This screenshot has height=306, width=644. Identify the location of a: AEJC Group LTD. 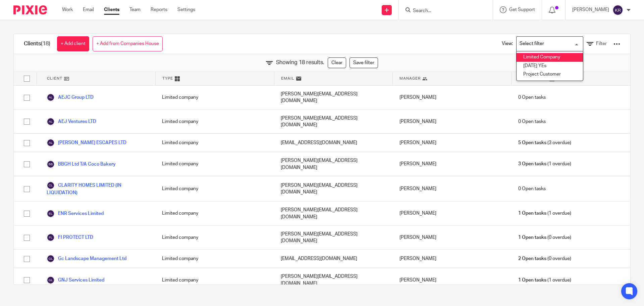
(70, 97).